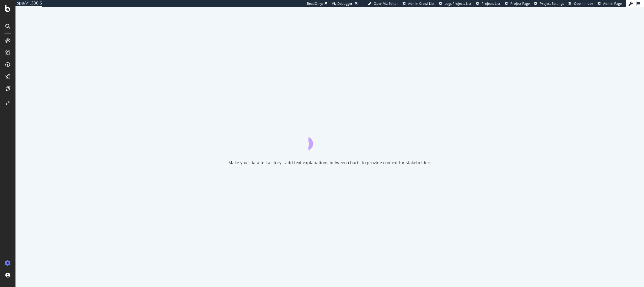  What do you see at coordinates (386, 3) in the screenshot?
I see `span: Open Viz Editor` at bounding box center [386, 3].